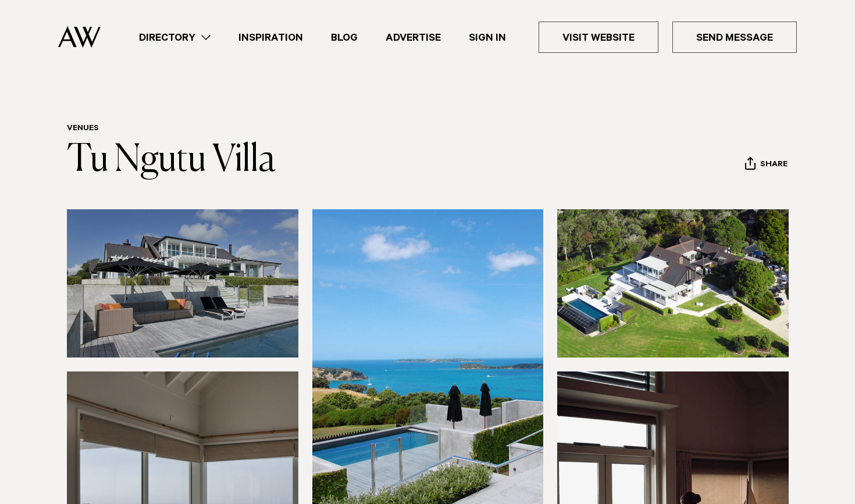  I want to click on a: Inspiration, so click(271, 37).